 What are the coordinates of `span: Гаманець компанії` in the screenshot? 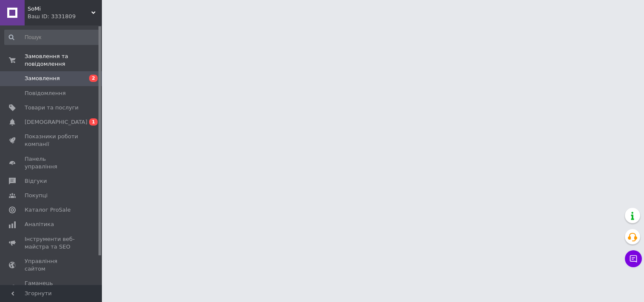 It's located at (51, 287).